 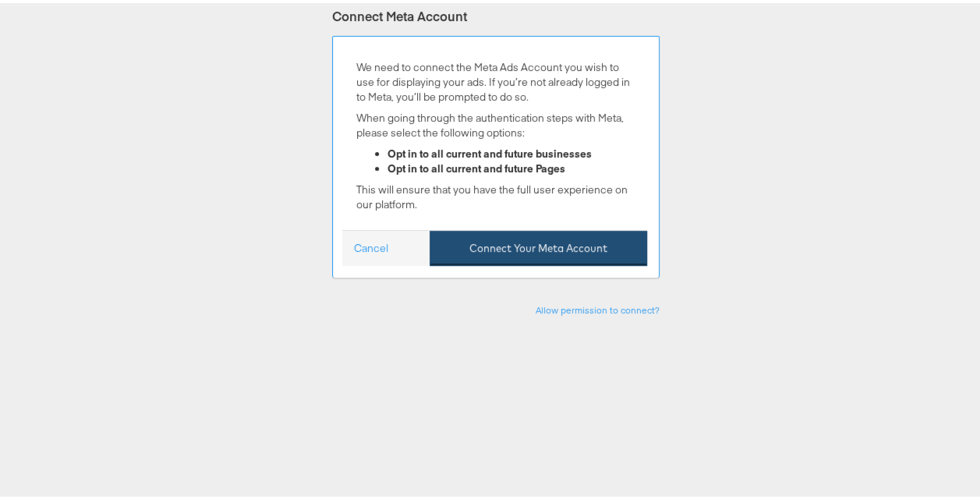 I want to click on p: This will ensure that you have the full user experience on our platform., so click(x=496, y=194).